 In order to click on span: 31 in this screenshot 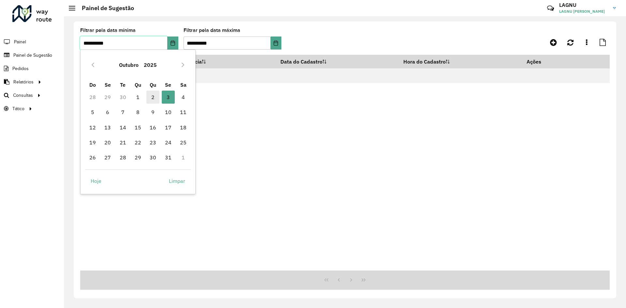, I will do `click(168, 157)`.